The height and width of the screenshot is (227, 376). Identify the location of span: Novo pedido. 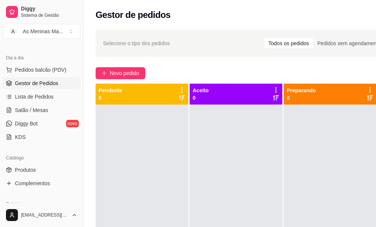
(124, 73).